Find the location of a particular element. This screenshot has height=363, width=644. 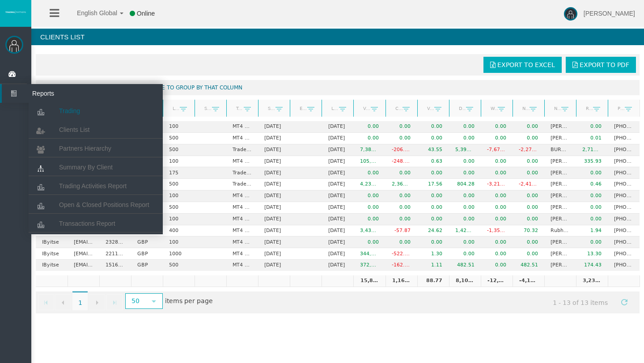

td: 174.43 is located at coordinates (592, 265).